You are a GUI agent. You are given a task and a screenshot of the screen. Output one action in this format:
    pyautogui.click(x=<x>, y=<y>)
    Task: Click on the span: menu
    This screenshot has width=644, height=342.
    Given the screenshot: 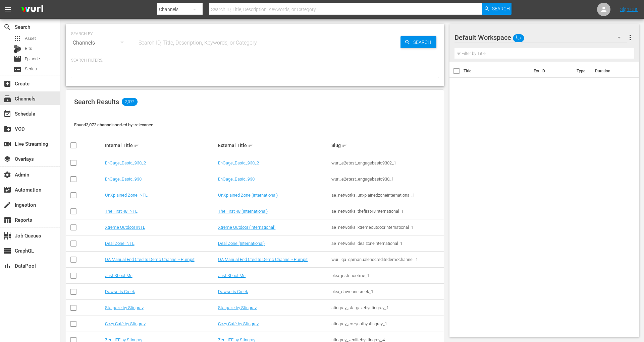 What is the action you would take?
    pyautogui.click(x=8, y=9)
    